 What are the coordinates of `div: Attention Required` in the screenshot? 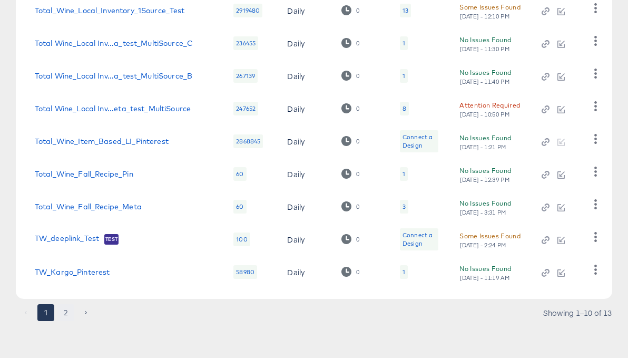 It's located at (490, 105).